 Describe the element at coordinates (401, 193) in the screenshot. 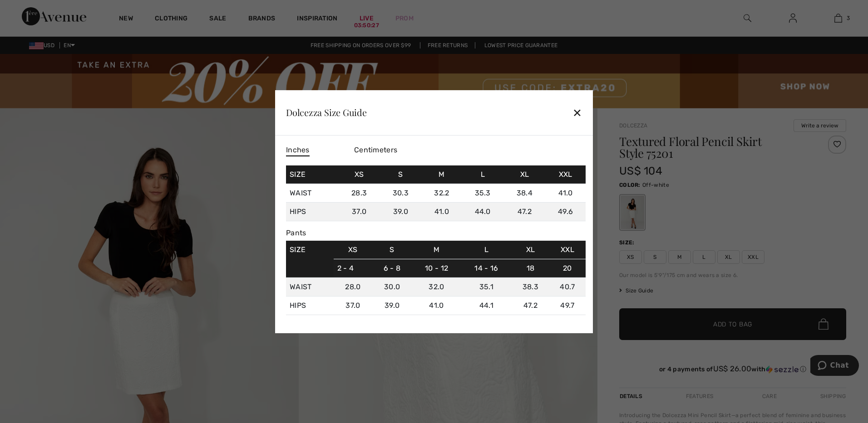

I see `td: 30.3` at that location.